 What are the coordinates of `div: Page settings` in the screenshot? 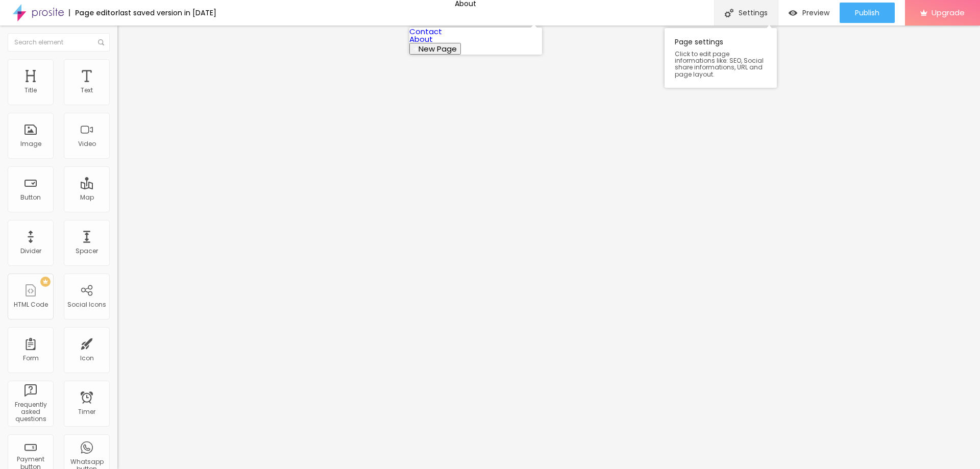 It's located at (721, 58).